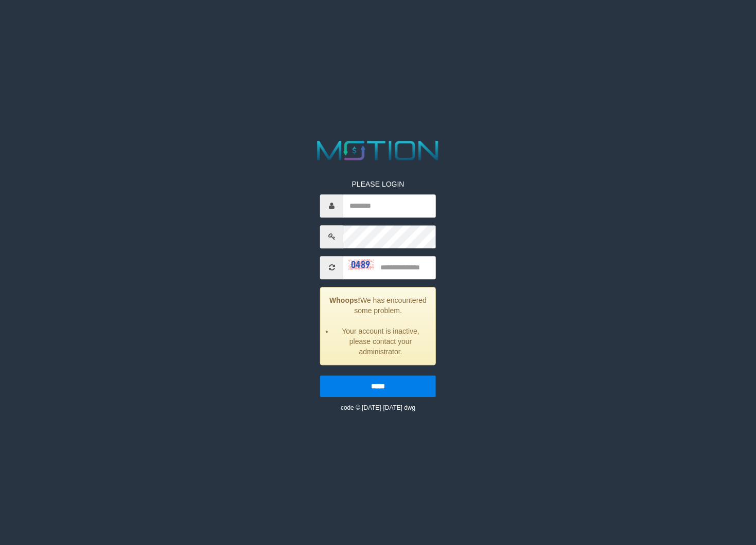  What do you see at coordinates (361, 264) in the screenshot?
I see `img: captcha` at bounding box center [361, 264].